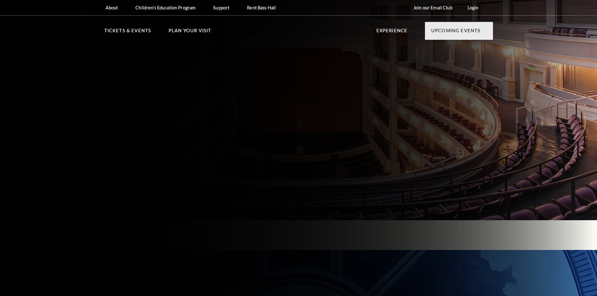 The height and width of the screenshot is (296, 597). I want to click on p: Plan Your Visit, so click(190, 33).